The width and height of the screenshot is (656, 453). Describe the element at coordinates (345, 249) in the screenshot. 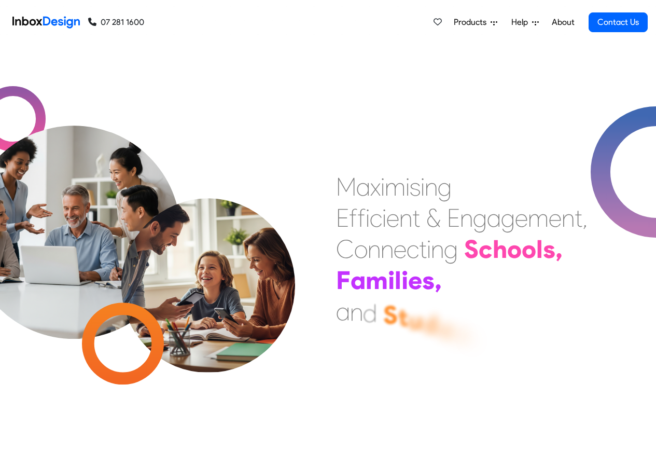

I see `div: C` at that location.